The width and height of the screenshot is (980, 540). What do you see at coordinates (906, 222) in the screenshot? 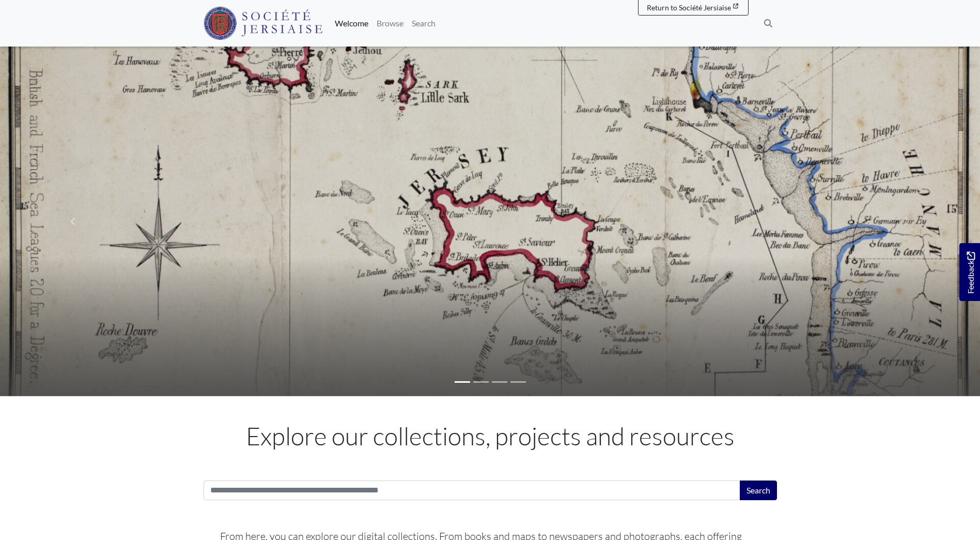
I see `a: Move to next slideshow image` at bounding box center [906, 222].